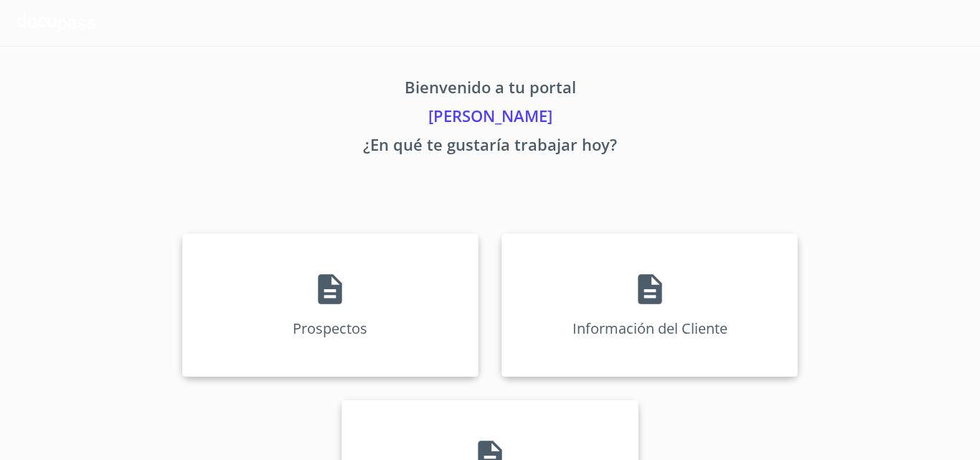 Image resolution: width=980 pixels, height=460 pixels. I want to click on p: Bienvenido a tu portal, so click(490, 90).